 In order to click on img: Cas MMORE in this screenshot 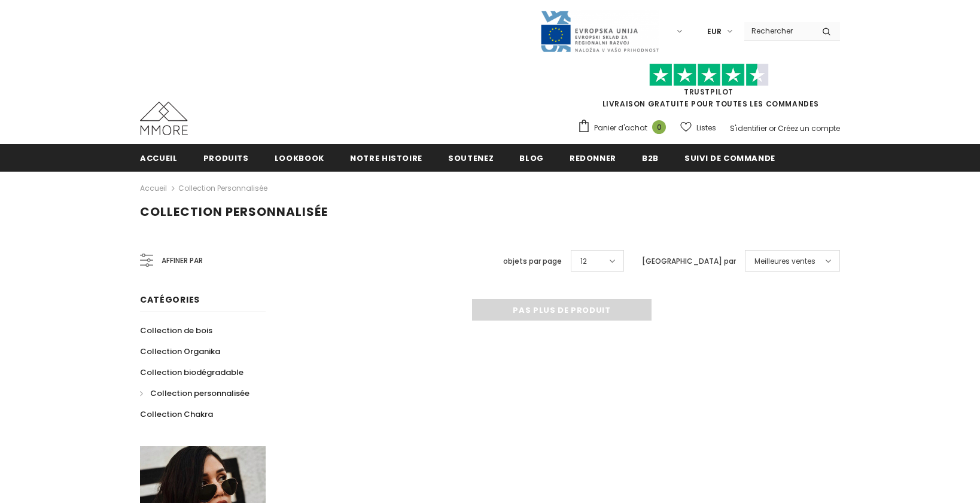, I will do `click(164, 118)`.